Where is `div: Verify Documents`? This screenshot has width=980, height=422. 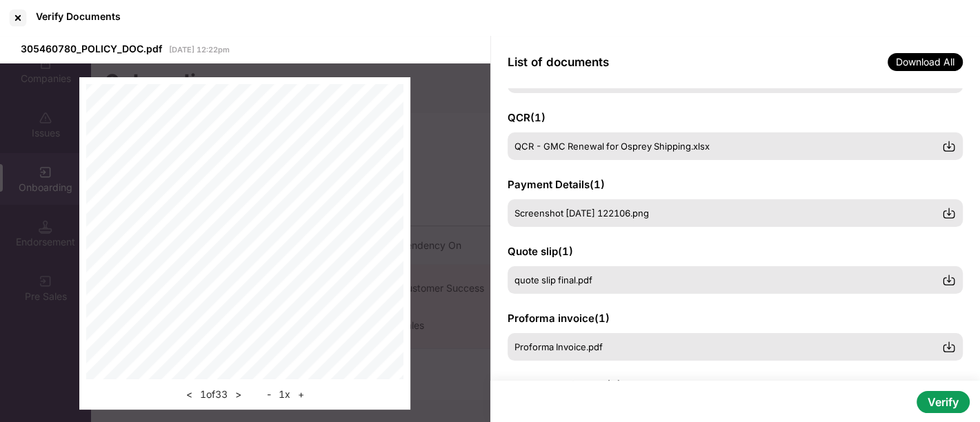
div: Verify Documents is located at coordinates (78, 16).